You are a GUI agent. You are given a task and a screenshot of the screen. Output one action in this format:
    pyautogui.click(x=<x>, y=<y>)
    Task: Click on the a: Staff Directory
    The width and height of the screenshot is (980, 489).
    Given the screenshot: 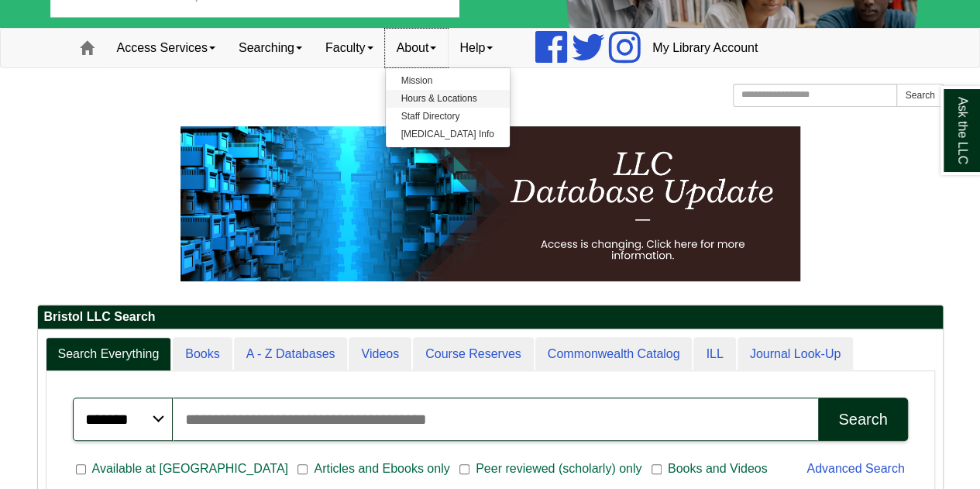 What is the action you would take?
    pyautogui.click(x=448, y=117)
    